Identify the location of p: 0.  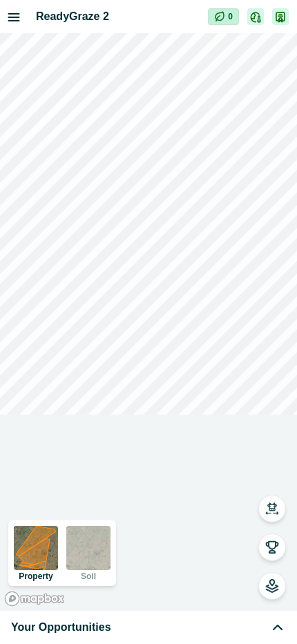
(229, 16).